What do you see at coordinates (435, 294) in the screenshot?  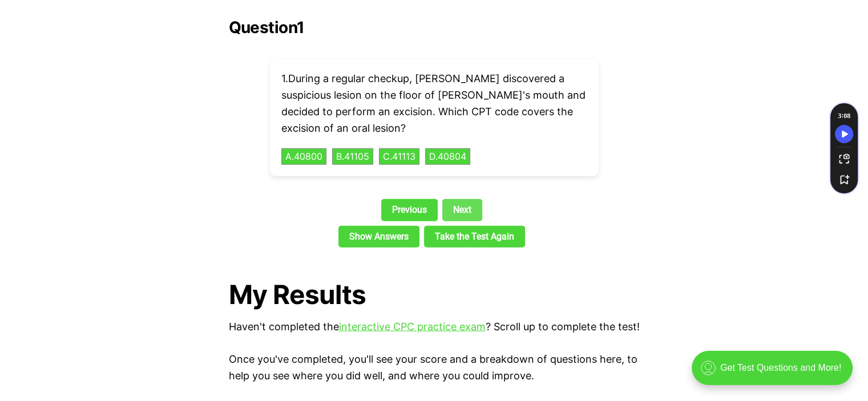 I see `h1: My Results` at bounding box center [435, 294].